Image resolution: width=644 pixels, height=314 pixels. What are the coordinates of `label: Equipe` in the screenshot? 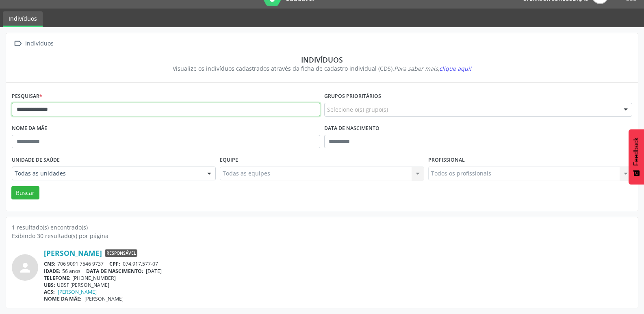 It's located at (229, 160).